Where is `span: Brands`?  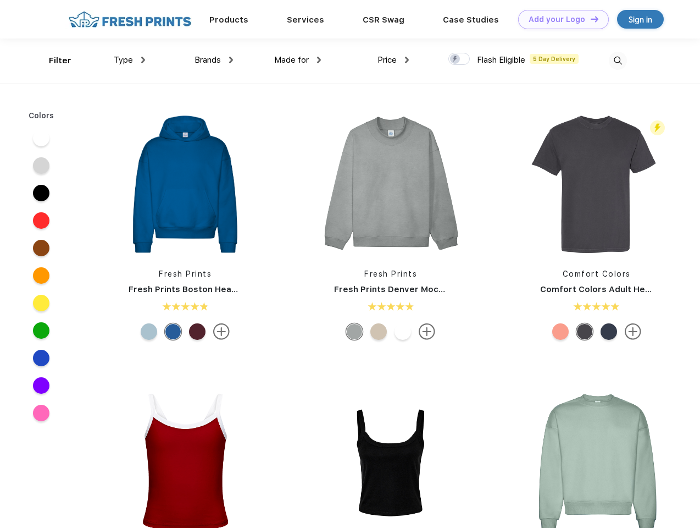 span: Brands is located at coordinates (208, 60).